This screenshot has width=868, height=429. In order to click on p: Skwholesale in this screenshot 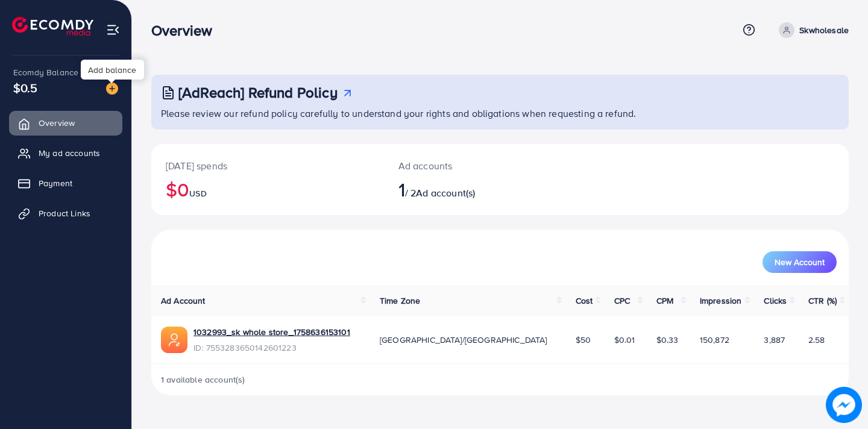, I will do `click(824, 30)`.